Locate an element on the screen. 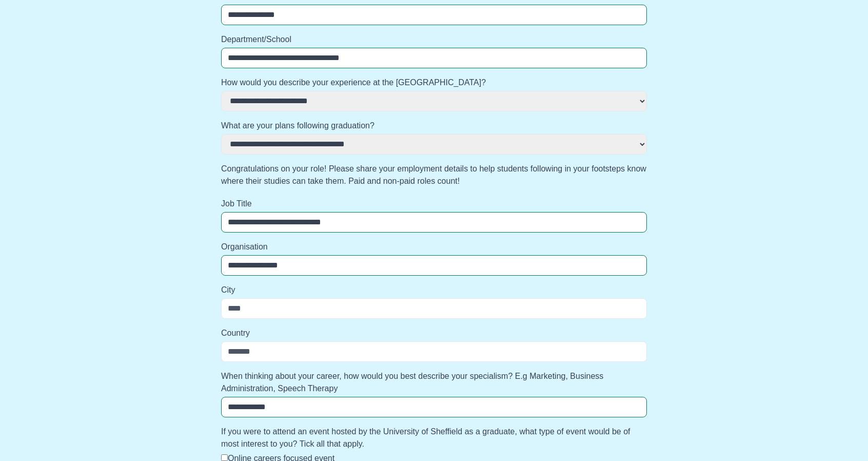 The image size is (868, 461). label: Organisation is located at coordinates (434, 247).